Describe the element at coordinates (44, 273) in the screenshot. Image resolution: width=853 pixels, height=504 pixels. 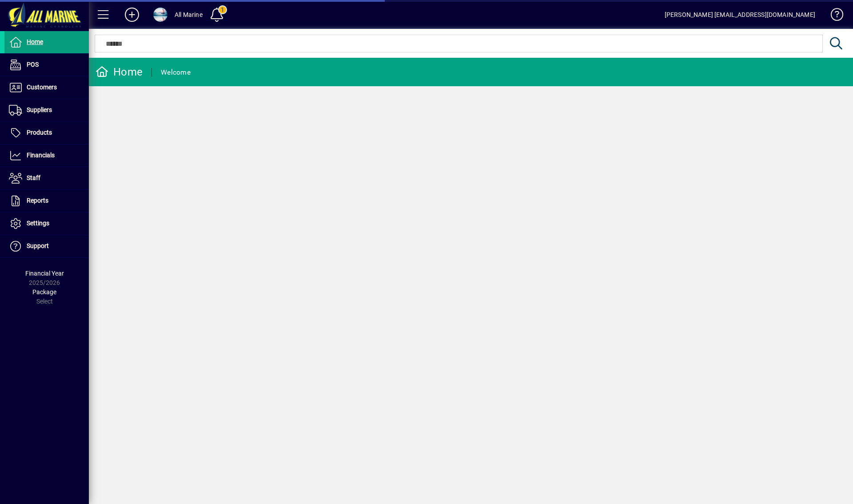
I see `span: Financial Year` at that location.